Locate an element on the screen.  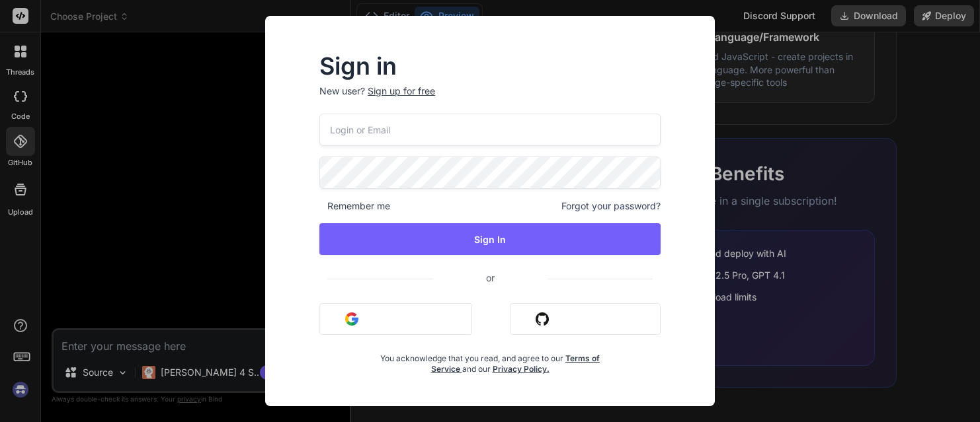
button: Sign in with Github is located at coordinates (585, 319).